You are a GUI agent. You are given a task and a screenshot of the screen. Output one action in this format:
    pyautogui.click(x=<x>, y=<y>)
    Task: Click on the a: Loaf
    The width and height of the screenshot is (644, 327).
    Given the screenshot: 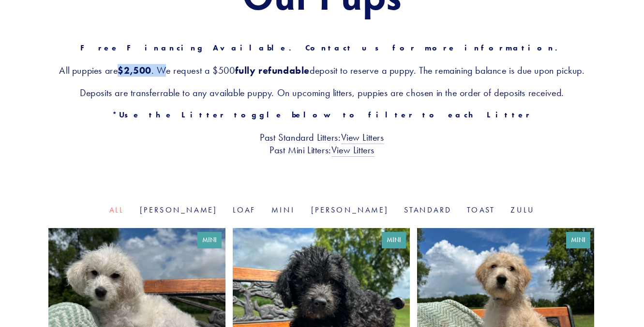 What is the action you would take?
    pyautogui.click(x=244, y=209)
    